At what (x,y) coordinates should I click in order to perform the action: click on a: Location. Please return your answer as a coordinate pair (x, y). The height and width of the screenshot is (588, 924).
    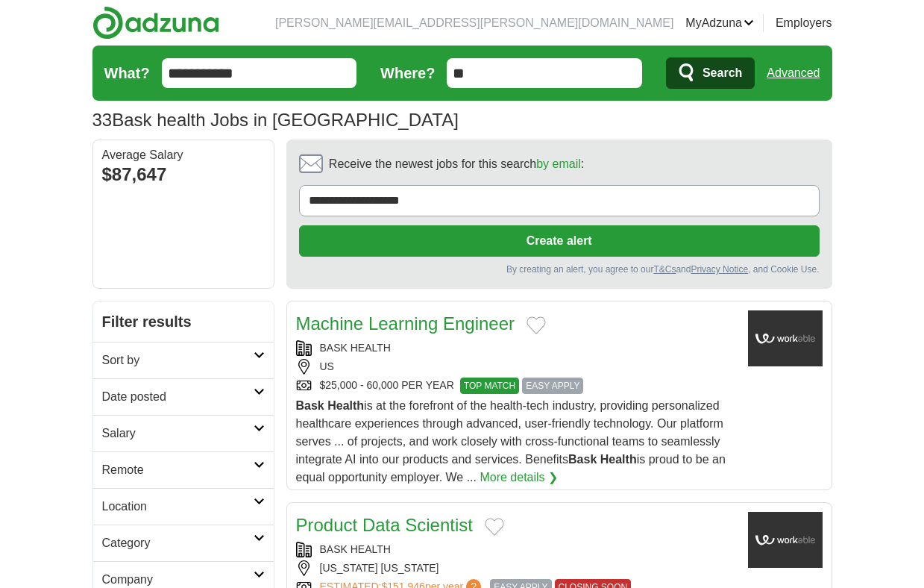
    Looking at the image, I should click on (184, 506).